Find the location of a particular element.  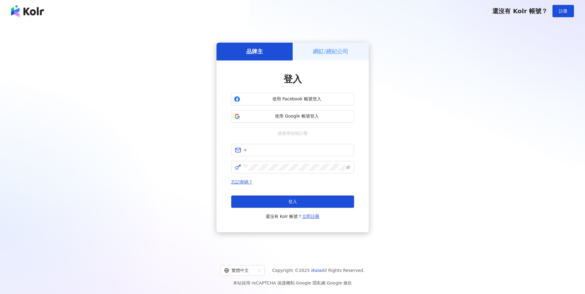

span: 使用 Facebook 帳號登入 is located at coordinates (297, 99).